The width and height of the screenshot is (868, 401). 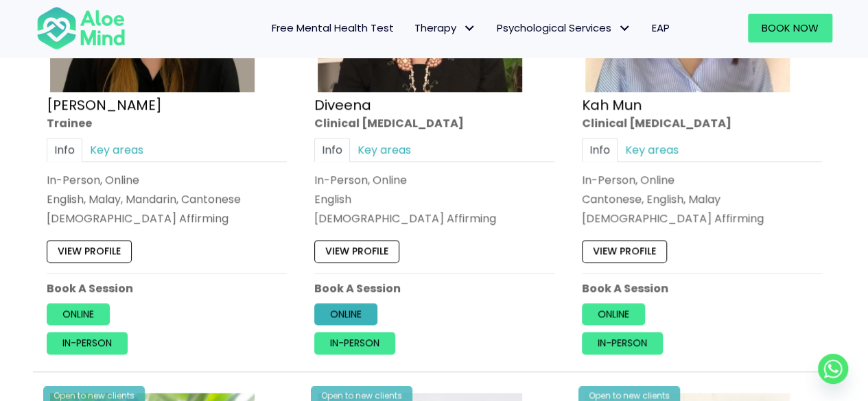 I want to click on span: Therapy, so click(x=446, y=27).